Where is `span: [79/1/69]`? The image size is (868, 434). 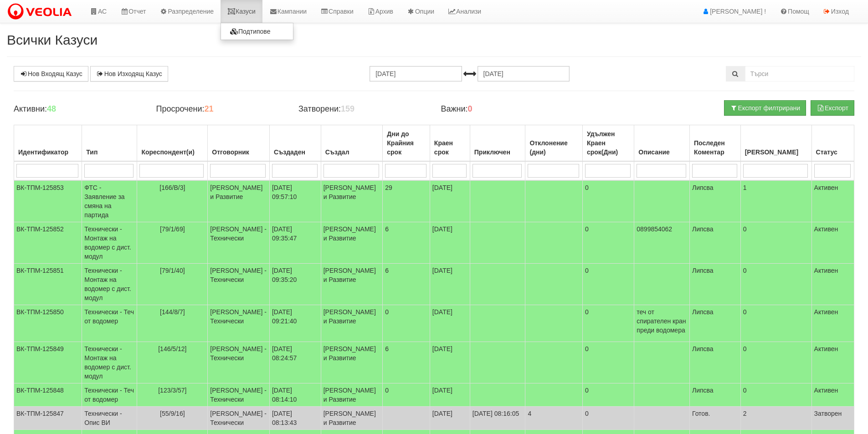
span: [79/1/69] is located at coordinates (172, 229).